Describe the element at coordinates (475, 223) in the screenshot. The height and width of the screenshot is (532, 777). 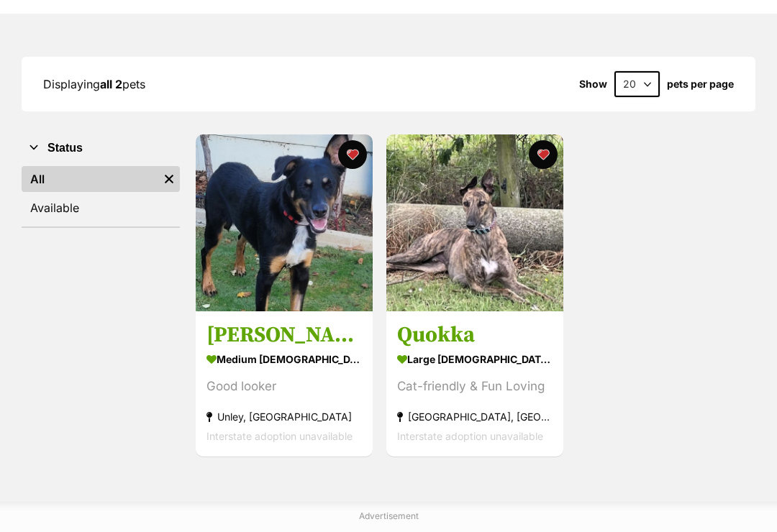
I see `img: Quokka` at that location.